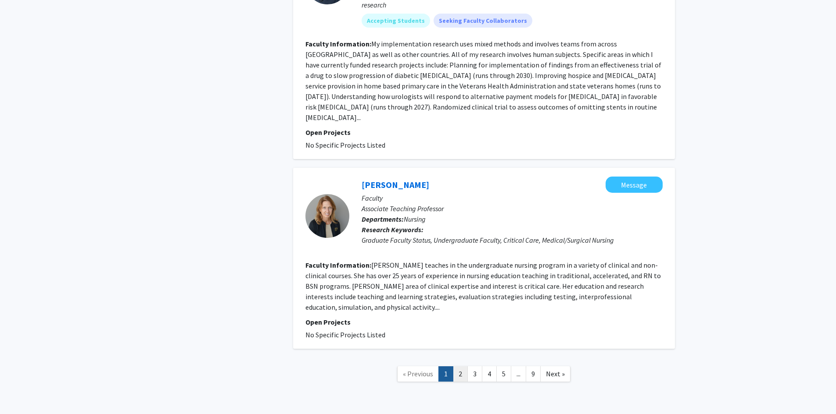 Image resolution: width=836 pixels, height=414 pixels. I want to click on span: « Previous, so click(418, 374).